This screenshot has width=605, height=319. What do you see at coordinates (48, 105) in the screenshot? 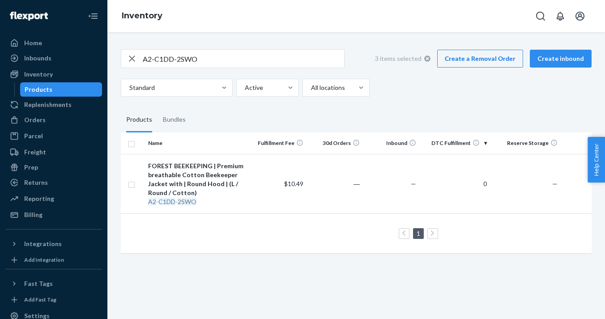
I see `div: Replenishments` at bounding box center [48, 105].